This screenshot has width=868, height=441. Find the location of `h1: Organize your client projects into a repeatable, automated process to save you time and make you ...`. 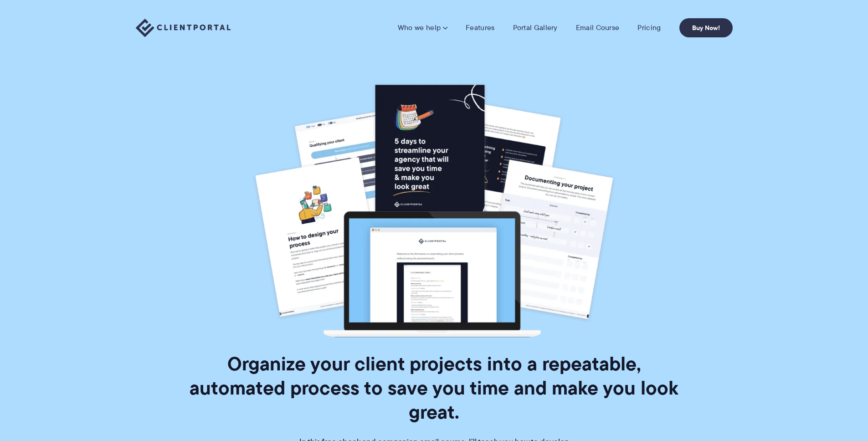

h1: Organize your client projects into a repeatable, automated process to save you time and make you ... is located at coordinates (434, 388).